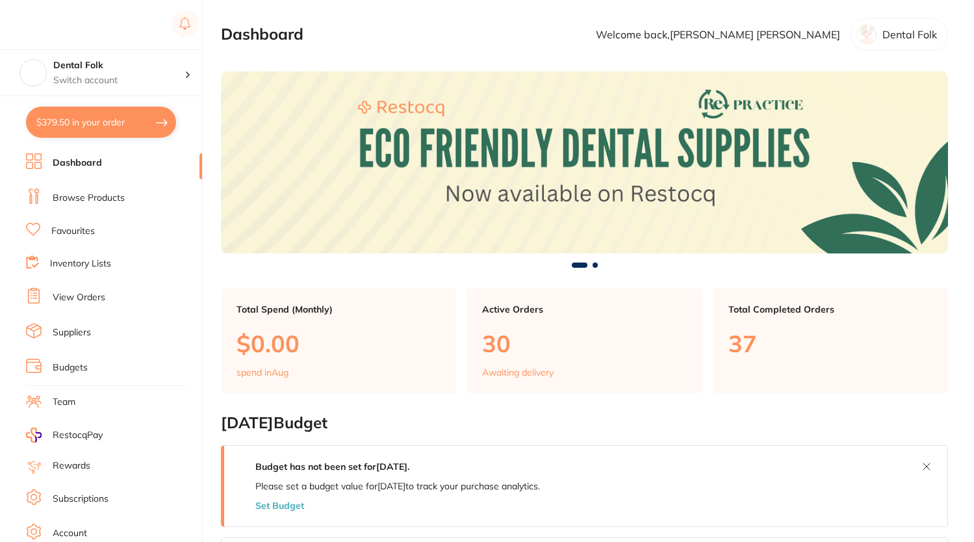 This screenshot has width=974, height=542. Describe the element at coordinates (79, 298) in the screenshot. I see `a: View Orders` at that location.